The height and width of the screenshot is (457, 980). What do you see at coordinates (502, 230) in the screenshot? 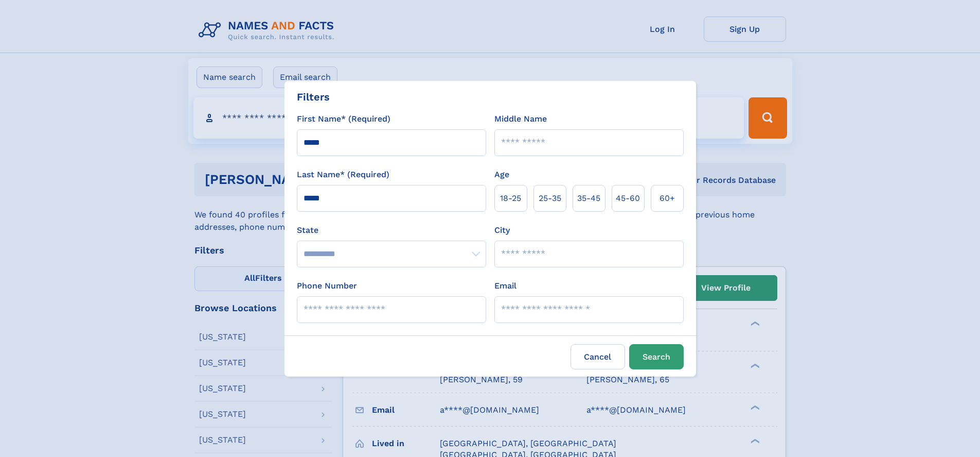
I see `label: City` at bounding box center [502, 230].